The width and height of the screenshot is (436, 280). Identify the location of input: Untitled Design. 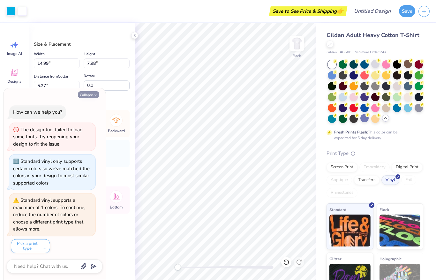
(372, 11).